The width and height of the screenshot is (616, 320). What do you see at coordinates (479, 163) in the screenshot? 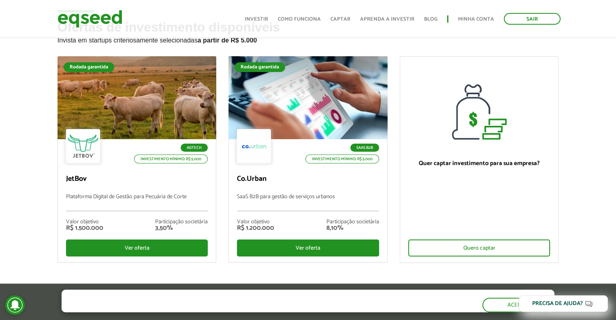
I see `p: Quer captar investimento para sua empresa?` at bounding box center [479, 163].